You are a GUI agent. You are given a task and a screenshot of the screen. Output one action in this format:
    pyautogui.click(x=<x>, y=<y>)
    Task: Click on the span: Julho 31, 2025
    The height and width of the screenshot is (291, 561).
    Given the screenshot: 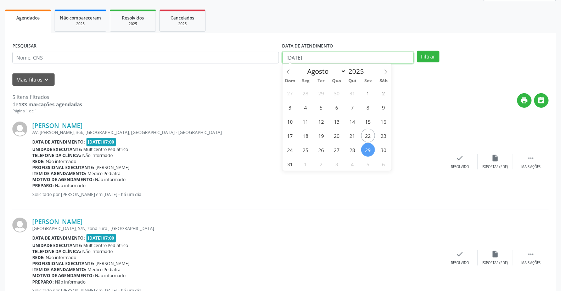 What is the action you would take?
    pyautogui.click(x=352, y=93)
    